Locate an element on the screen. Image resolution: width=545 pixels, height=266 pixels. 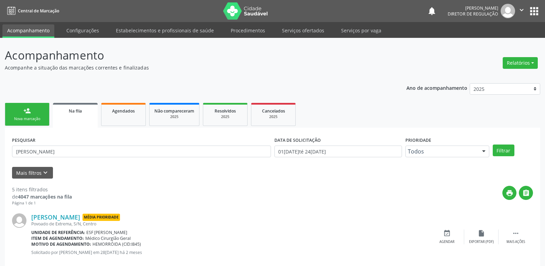
span: Diretor de regulação is located at coordinates (473, 14).